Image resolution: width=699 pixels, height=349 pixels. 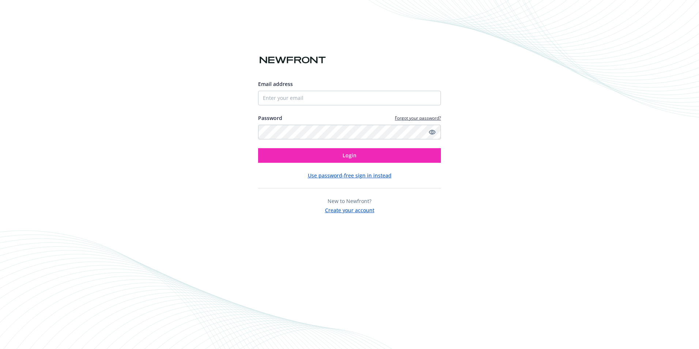 I want to click on a: Show password, so click(x=432, y=132).